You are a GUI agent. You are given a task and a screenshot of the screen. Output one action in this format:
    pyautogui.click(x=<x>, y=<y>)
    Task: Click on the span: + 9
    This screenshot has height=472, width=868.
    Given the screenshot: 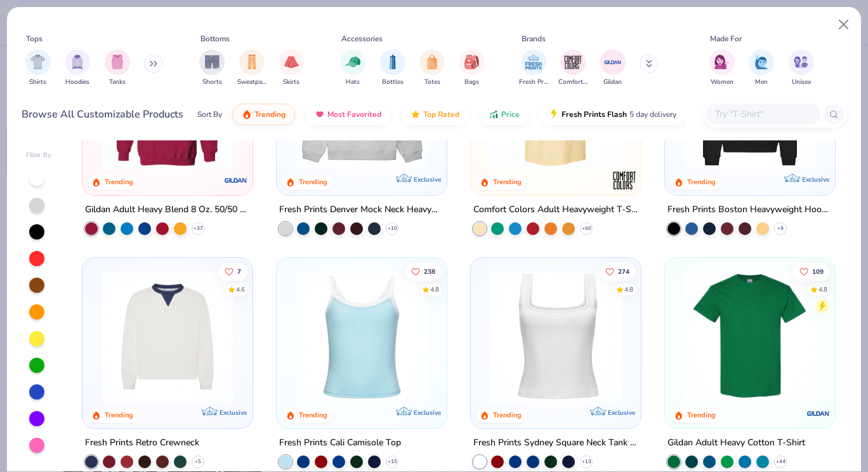 What is the action you would take?
    pyautogui.click(x=781, y=228)
    